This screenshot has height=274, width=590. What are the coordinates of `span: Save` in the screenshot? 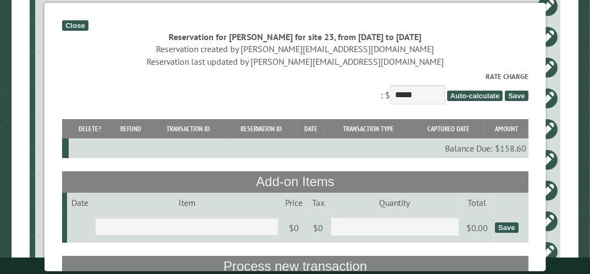 It's located at (517, 96).